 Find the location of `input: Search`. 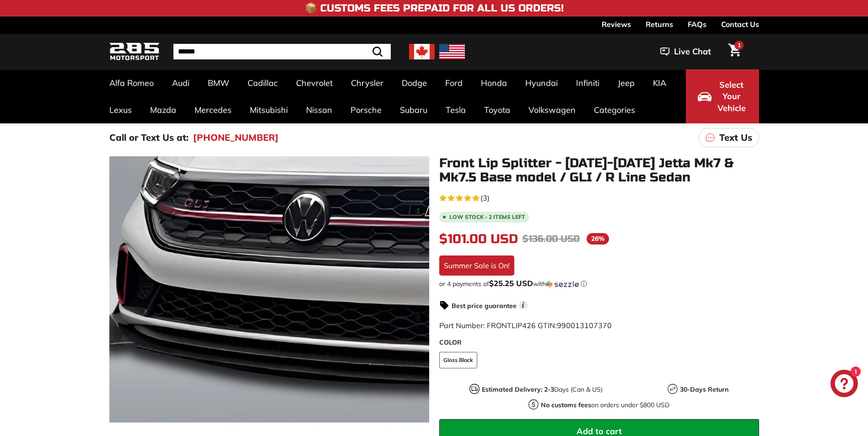

input: Search is located at coordinates (282, 51).